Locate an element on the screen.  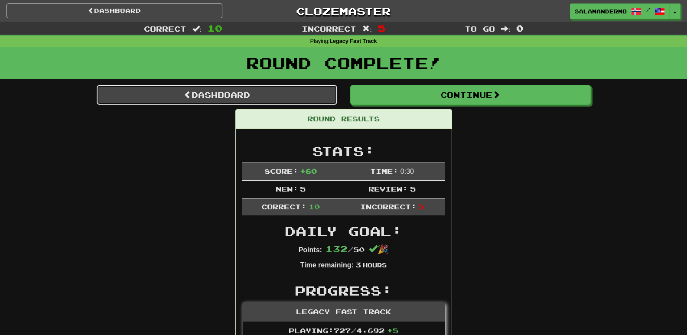
span: Score: is located at coordinates (281, 171).